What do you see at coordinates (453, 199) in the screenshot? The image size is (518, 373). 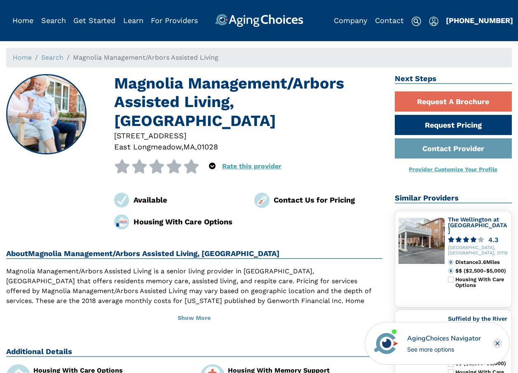 I see `h2: Similar Providers` at bounding box center [453, 199].